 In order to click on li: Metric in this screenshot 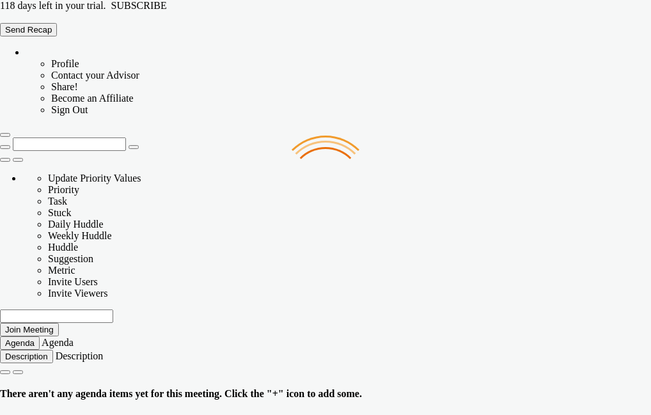, I will do `click(349, 270)`.